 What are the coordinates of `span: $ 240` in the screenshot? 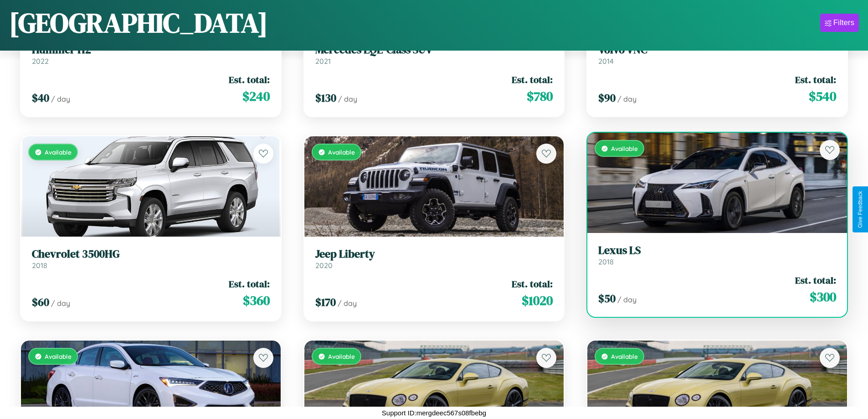 It's located at (256, 96).